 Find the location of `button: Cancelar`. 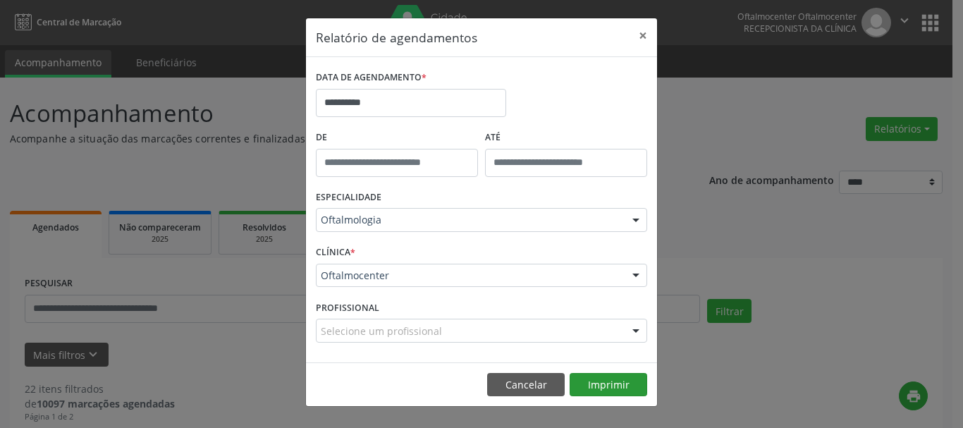

button: Cancelar is located at coordinates (526, 385).